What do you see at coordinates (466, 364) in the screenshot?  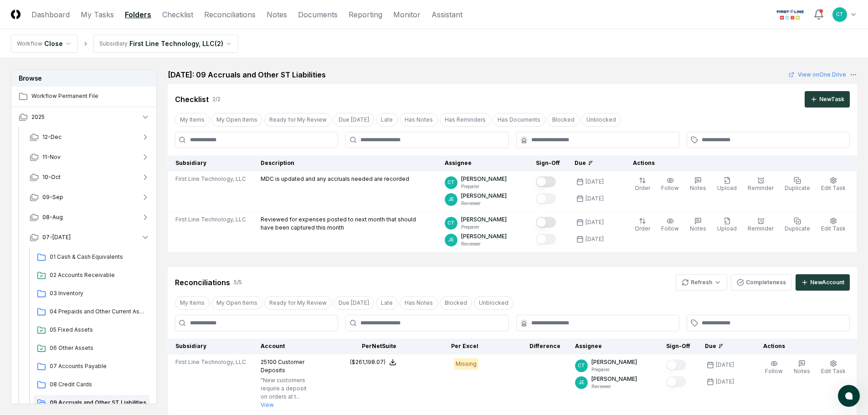 I see `div: Missing` at bounding box center [466, 364].